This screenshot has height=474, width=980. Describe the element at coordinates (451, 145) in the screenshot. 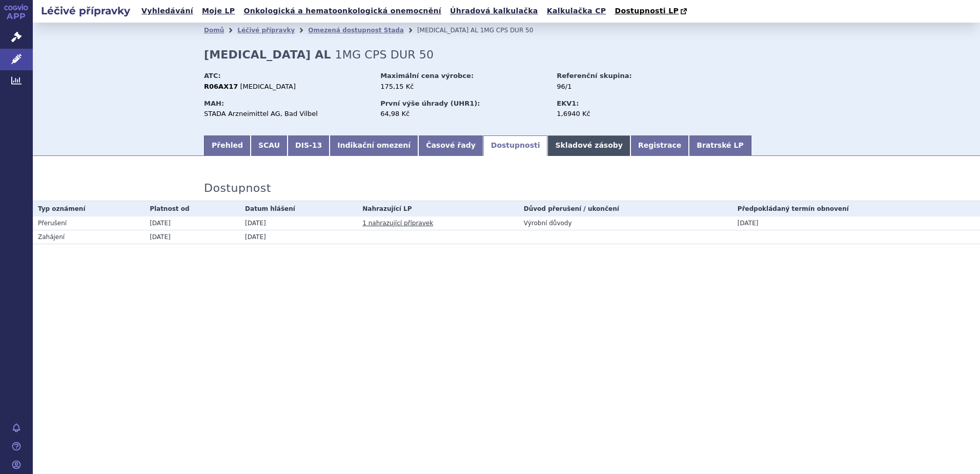

I see `a: Časové řady` at that location.